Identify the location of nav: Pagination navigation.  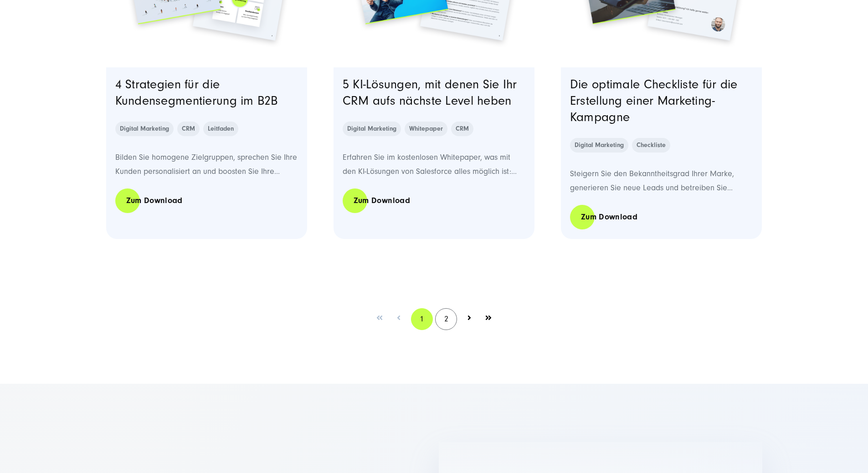
(434, 319).